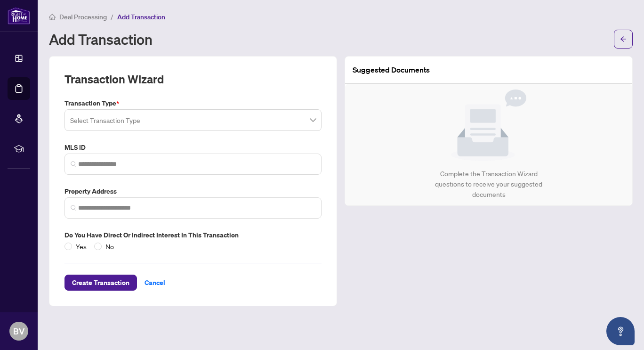  I want to click on span: arrow-left, so click(623, 39).